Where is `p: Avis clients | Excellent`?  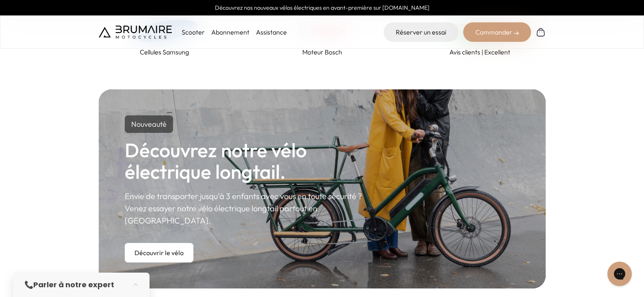 p: Avis clients | Excellent is located at coordinates (480, 52).